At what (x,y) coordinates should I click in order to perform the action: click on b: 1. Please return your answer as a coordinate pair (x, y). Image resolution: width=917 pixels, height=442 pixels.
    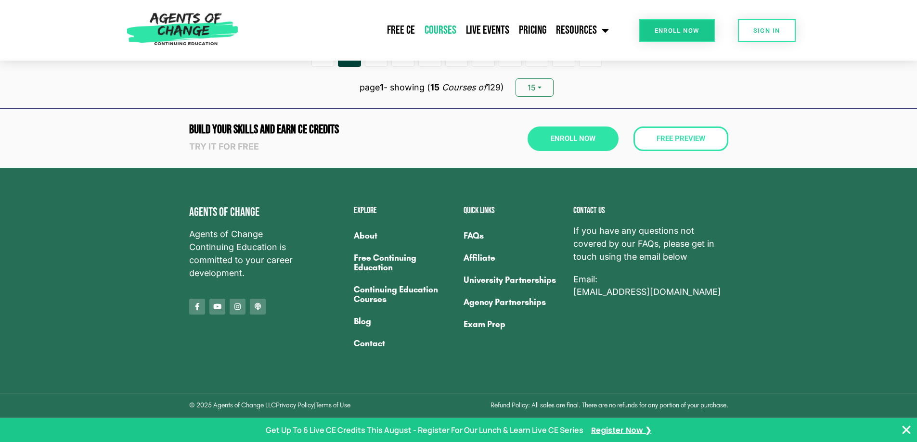
    Looking at the image, I should click on (382, 87).